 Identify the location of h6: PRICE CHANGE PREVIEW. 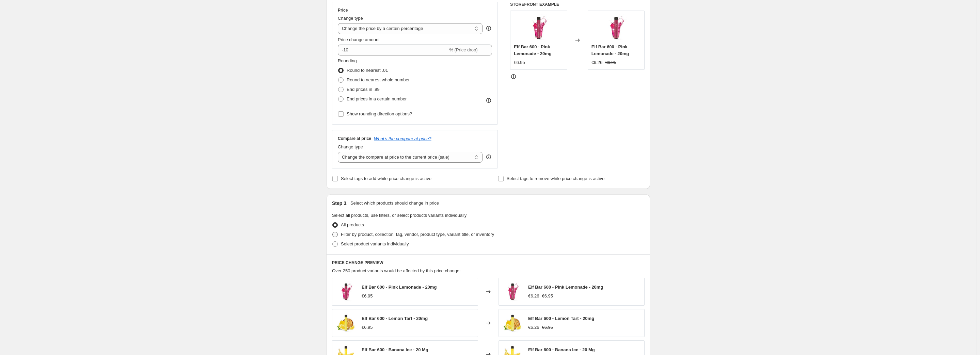
(488, 262).